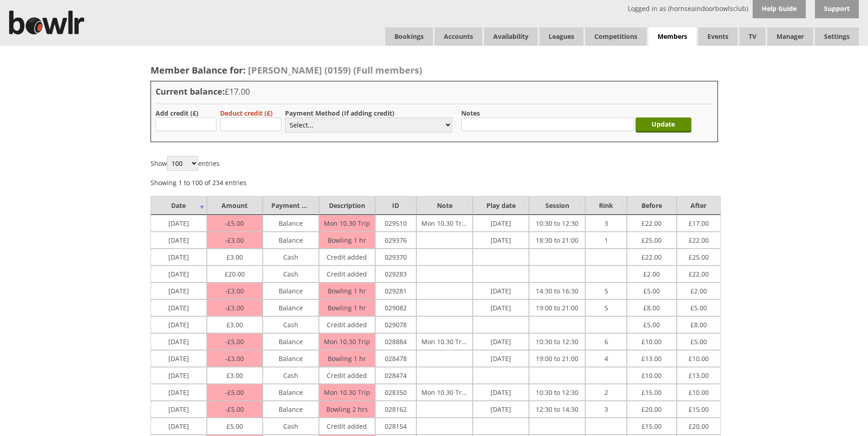 This screenshot has width=868, height=436. Describe the element at coordinates (347, 409) in the screenshot. I see `td: Bowling 2 hrs` at that location.